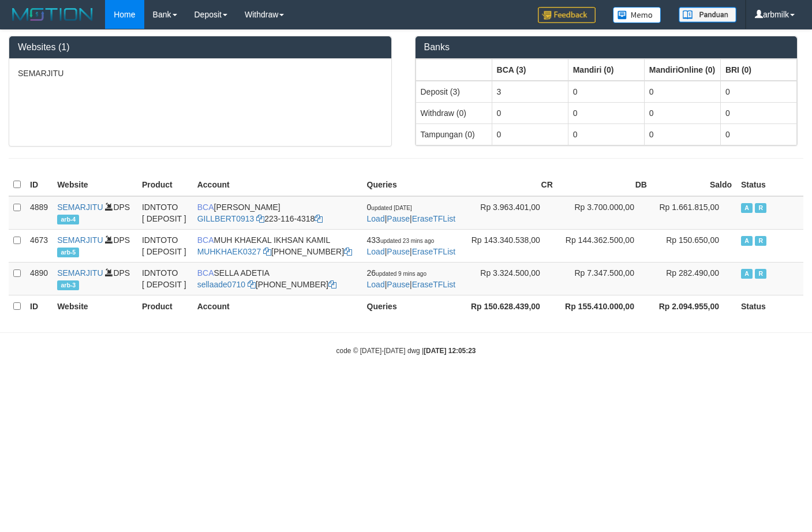 The height and width of the screenshot is (532, 812). What do you see at coordinates (39, 245) in the screenshot?
I see `td: 4673` at bounding box center [39, 245].